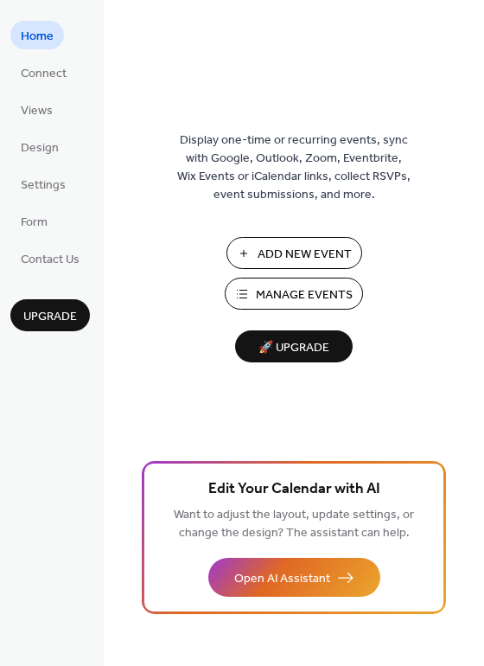 The width and height of the screenshot is (484, 666). I want to click on span: Display one-time or recurring events, sync with Google, Outlook, Zoom, Eventbrite, Wix Events or ..., so click(294, 168).